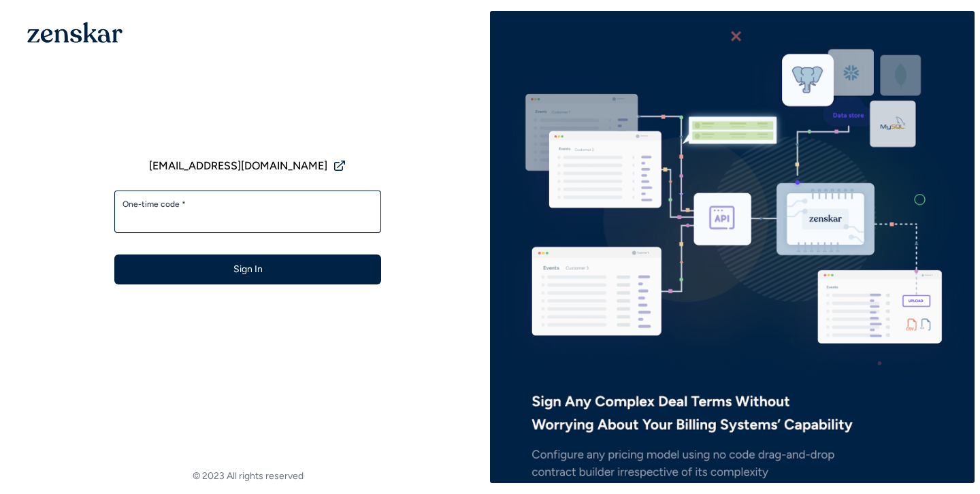 The image size is (980, 494). What do you see at coordinates (247, 204) in the screenshot?
I see `label: One-time code *` at bounding box center [247, 204].